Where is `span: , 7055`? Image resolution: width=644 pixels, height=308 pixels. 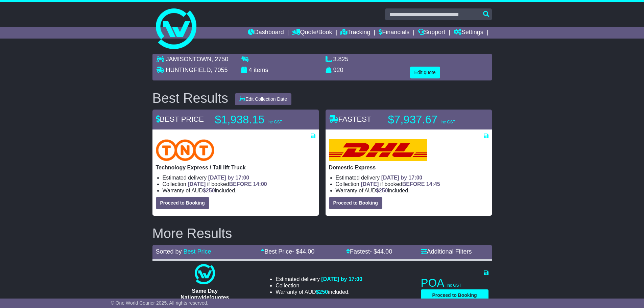 span: , 7055 is located at coordinates (219, 70).